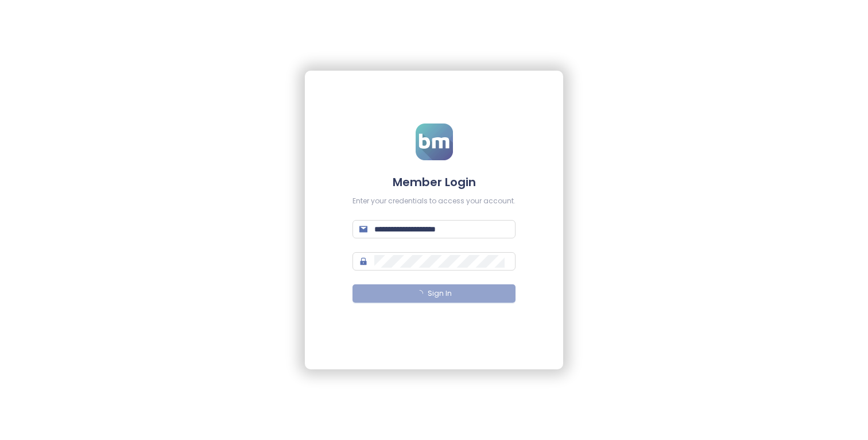 The height and width of the screenshot is (440, 868). What do you see at coordinates (364, 261) in the screenshot?
I see `span: lock` at bounding box center [364, 261].